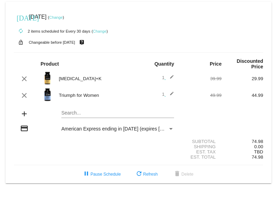  What do you see at coordinates (118, 129) in the screenshot?
I see `mat-select: Payment Method` at bounding box center [118, 129].